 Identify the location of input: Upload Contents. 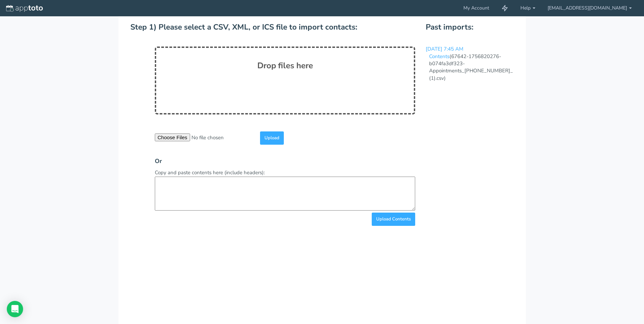
(393, 219).